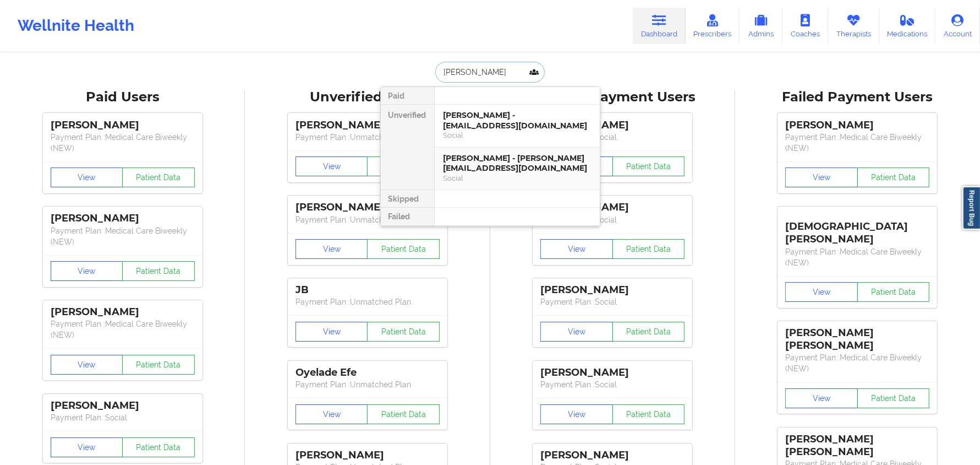  Describe the element at coordinates (858, 97) in the screenshot. I see `div: Failed Payment Users` at that location.